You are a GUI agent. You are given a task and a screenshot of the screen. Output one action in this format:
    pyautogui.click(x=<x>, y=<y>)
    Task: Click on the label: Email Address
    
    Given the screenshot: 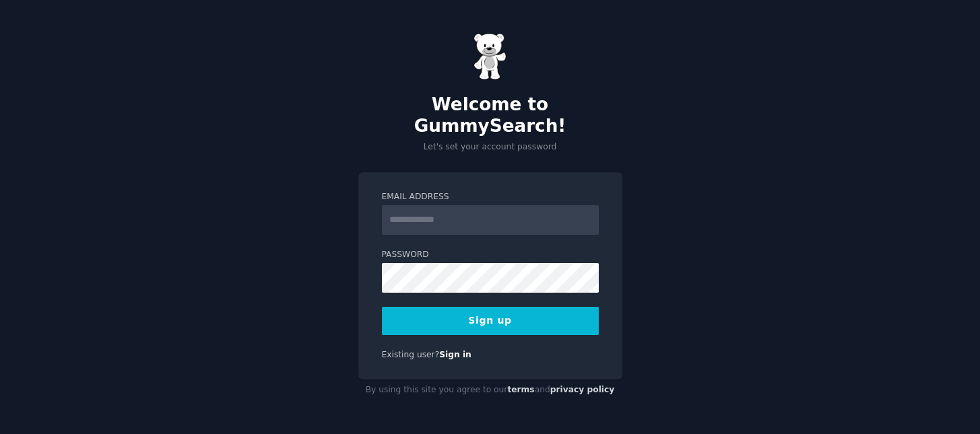 What is the action you would take?
    pyautogui.click(x=490, y=197)
    